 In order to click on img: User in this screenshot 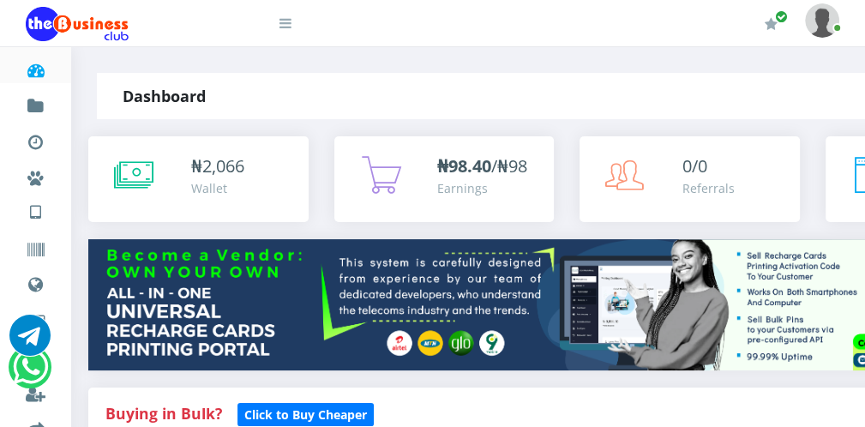, I will do `click(822, 20)`.